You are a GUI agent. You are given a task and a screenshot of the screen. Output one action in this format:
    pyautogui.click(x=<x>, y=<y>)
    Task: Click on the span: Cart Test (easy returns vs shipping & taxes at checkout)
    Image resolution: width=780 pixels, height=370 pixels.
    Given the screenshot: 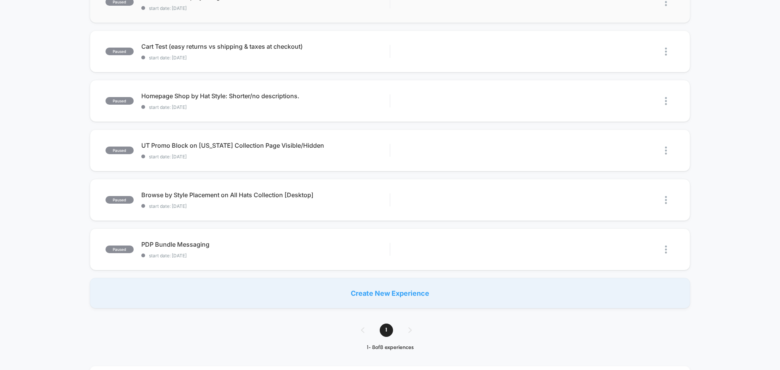 What is the action you would take?
    pyautogui.click(x=266, y=46)
    